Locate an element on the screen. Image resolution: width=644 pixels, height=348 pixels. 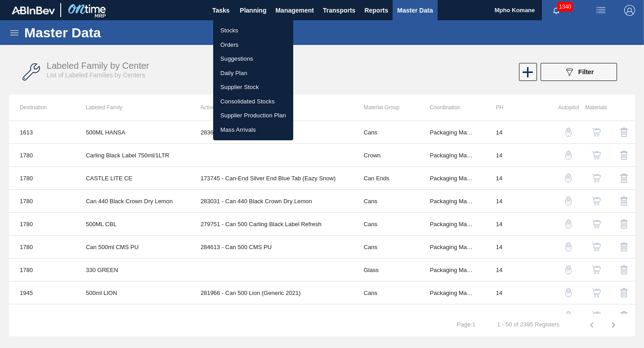
li: Stocks is located at coordinates (253, 30).